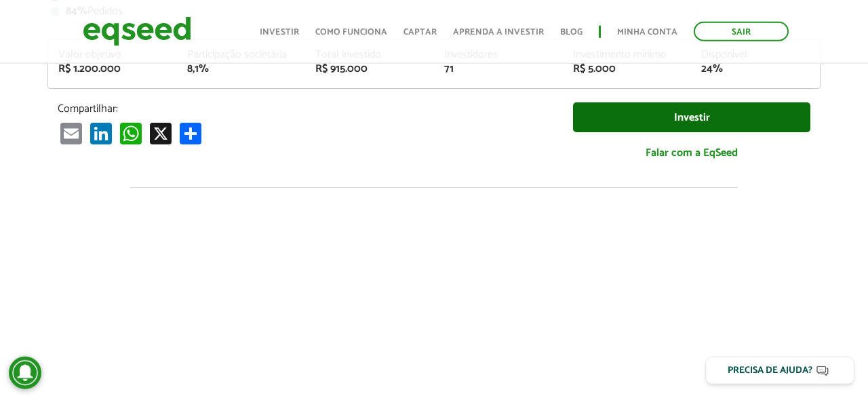 This screenshot has width=868, height=398. I want to click on a: Aprenda a investir, so click(499, 32).